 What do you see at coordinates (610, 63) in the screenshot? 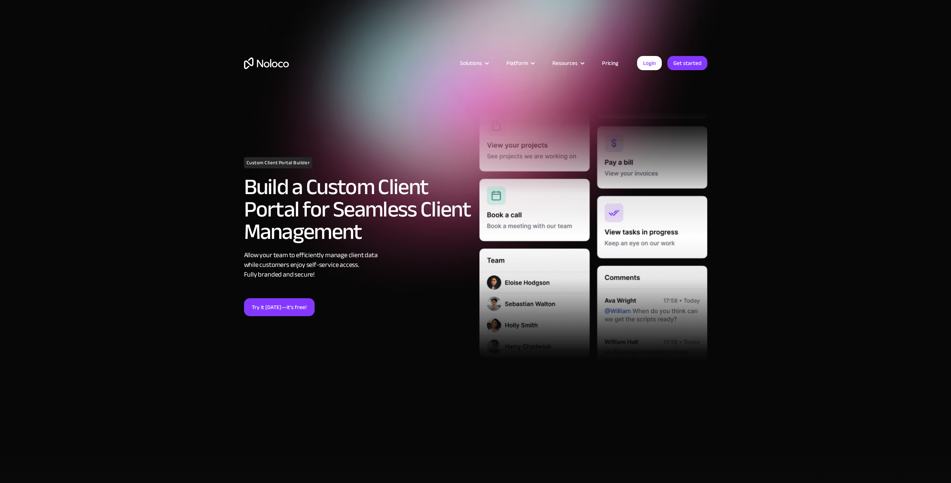
I see `a: Pricing` at bounding box center [610, 63].